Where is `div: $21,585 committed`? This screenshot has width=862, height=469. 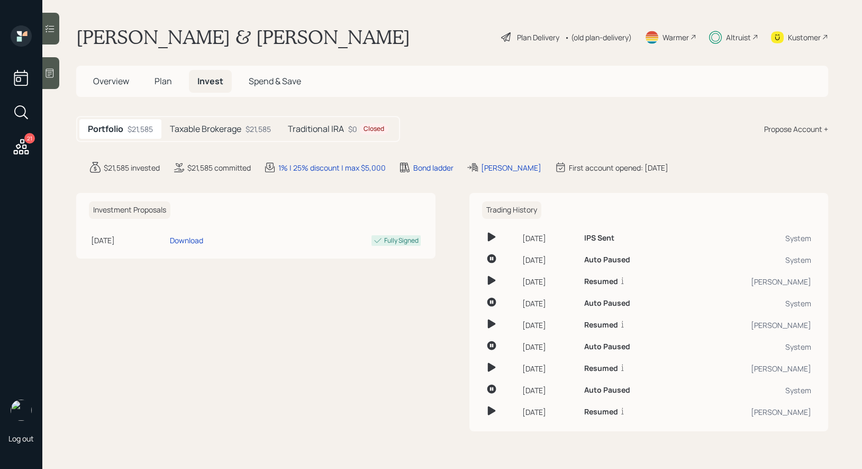 div: $21,585 committed is located at coordinates (219, 167).